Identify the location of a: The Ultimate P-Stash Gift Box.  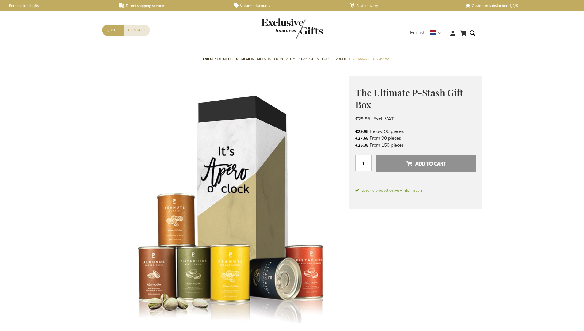
(226, 200).